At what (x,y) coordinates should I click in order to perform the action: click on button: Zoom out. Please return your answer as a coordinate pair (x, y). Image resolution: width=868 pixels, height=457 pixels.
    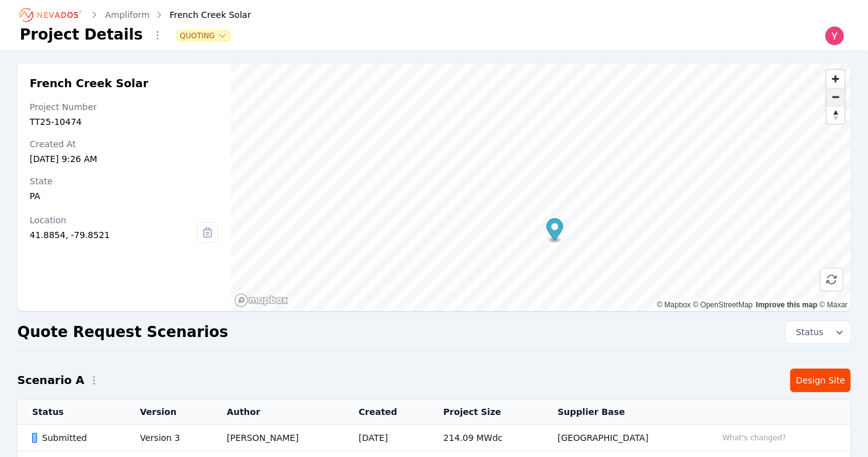
    Looking at the image, I should click on (836, 96).